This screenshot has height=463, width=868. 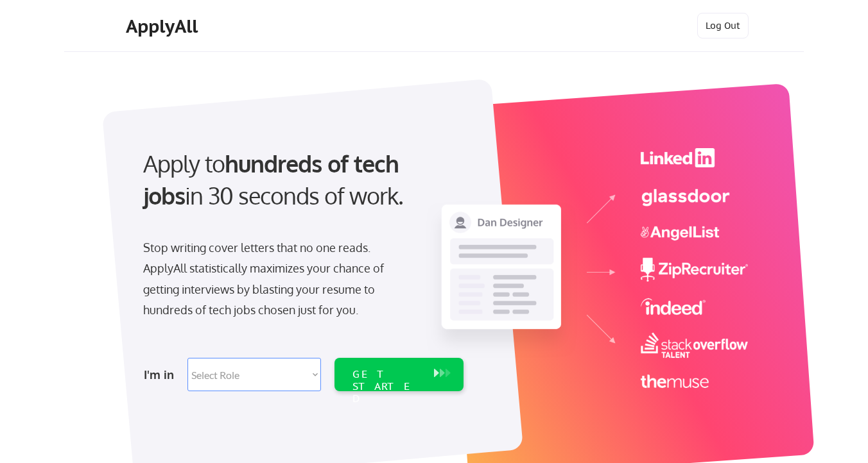 What do you see at coordinates (273, 179) in the screenshot?
I see `strong: hundreds of tech jobs` at bounding box center [273, 179].